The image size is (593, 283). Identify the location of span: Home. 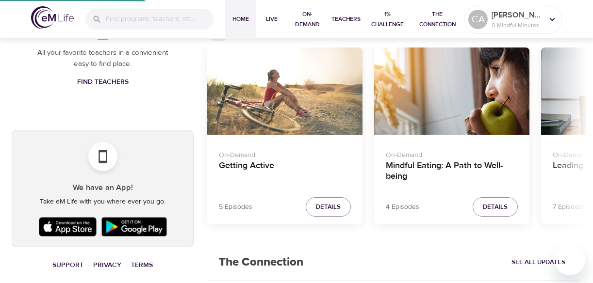
(241, 19).